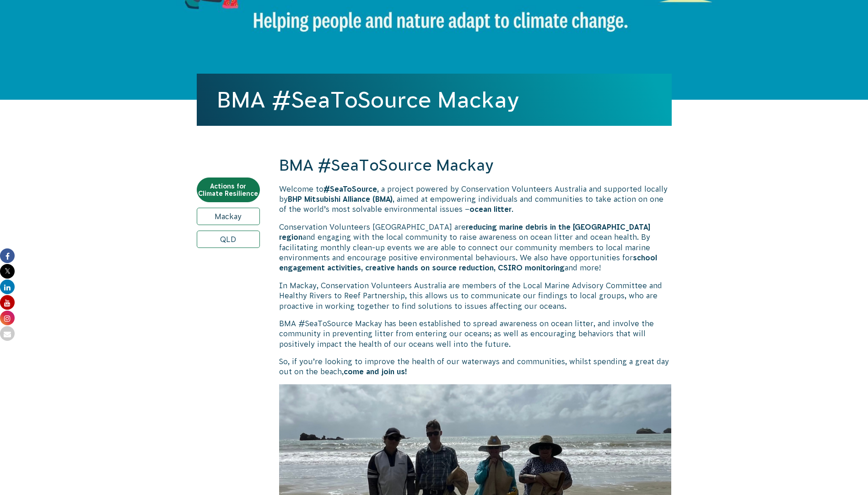 This screenshot has height=495, width=868. I want to click on strong: BHP Mitsubishi Alliance (BMA), so click(340, 199).